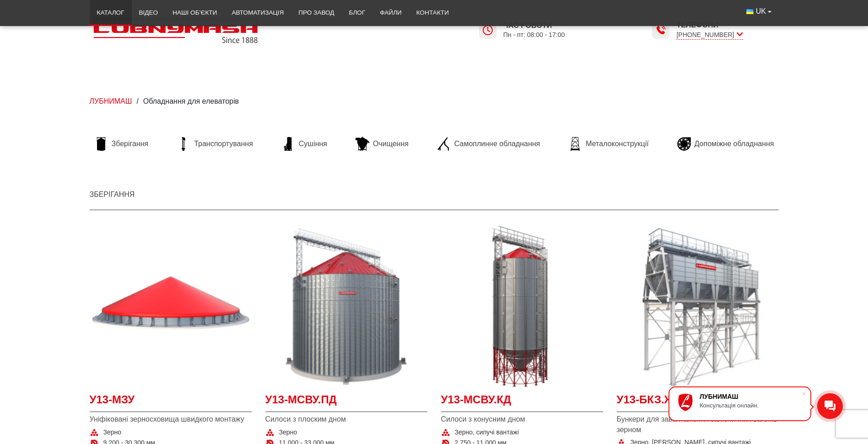  What do you see at coordinates (734, 144) in the screenshot?
I see `span: Допоміжне обладнання` at bounding box center [734, 144].